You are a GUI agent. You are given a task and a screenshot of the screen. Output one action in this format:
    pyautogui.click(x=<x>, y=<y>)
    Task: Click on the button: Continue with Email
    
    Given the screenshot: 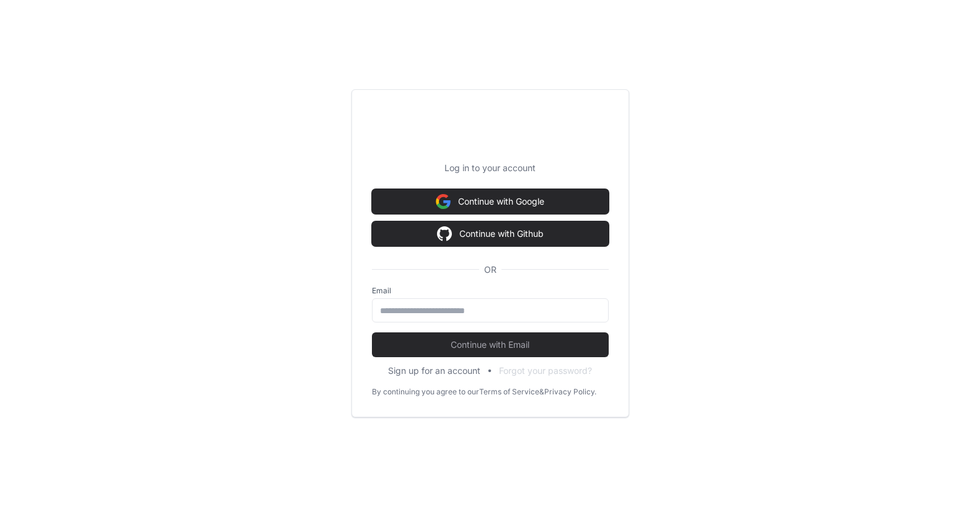 What is the action you would take?
    pyautogui.click(x=490, y=344)
    